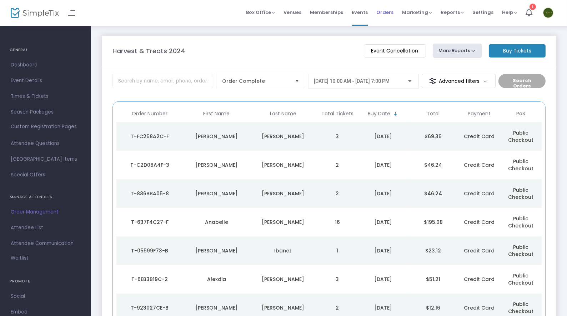 Image resolution: width=567 pixels, height=316 pixels. Describe the element at coordinates (216, 251) in the screenshot. I see `div: Adriana` at that location.